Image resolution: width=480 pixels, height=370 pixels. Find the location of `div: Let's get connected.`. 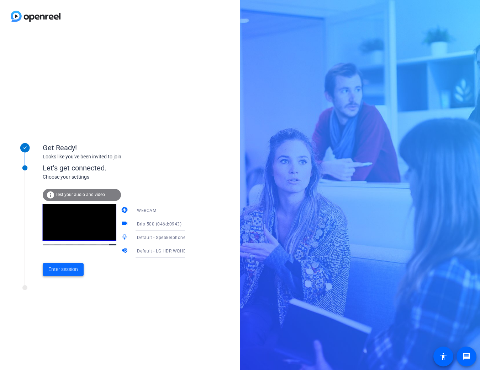

div: Let's get connected. is located at coordinates (121, 168).